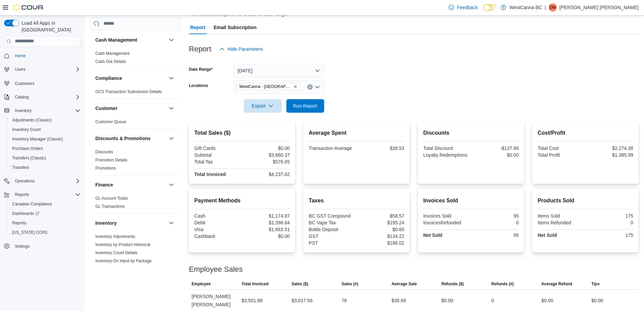 The height and width of the screenshot is (311, 644). I want to click on span: Inventory Adjustments, so click(115, 237).